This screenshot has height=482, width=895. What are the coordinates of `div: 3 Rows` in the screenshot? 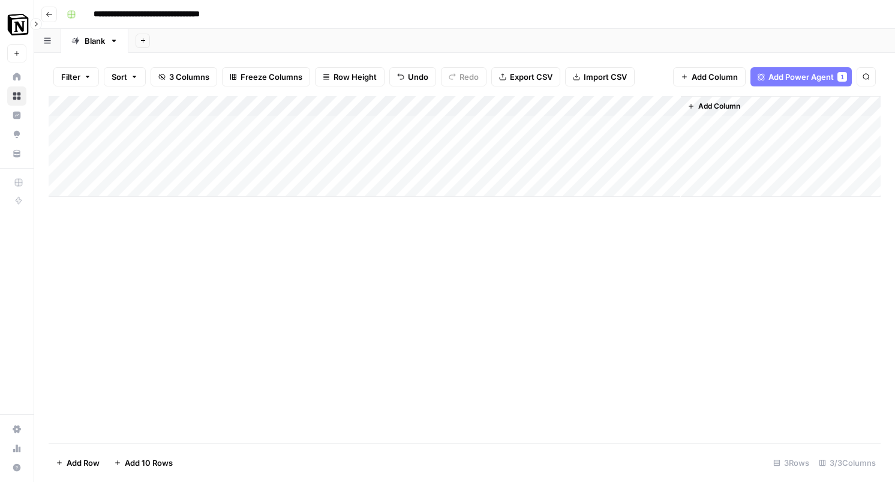 It's located at (791, 462).